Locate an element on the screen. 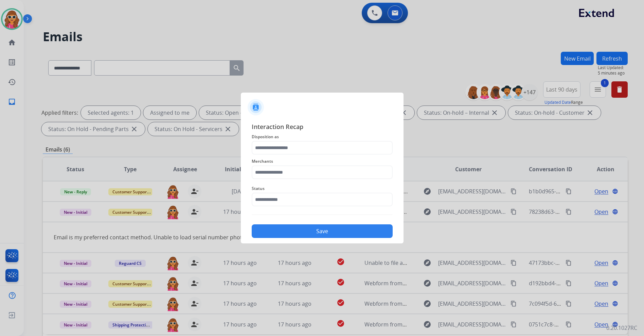 The height and width of the screenshot is (336, 644). span: Disposition as is located at coordinates (322, 137).